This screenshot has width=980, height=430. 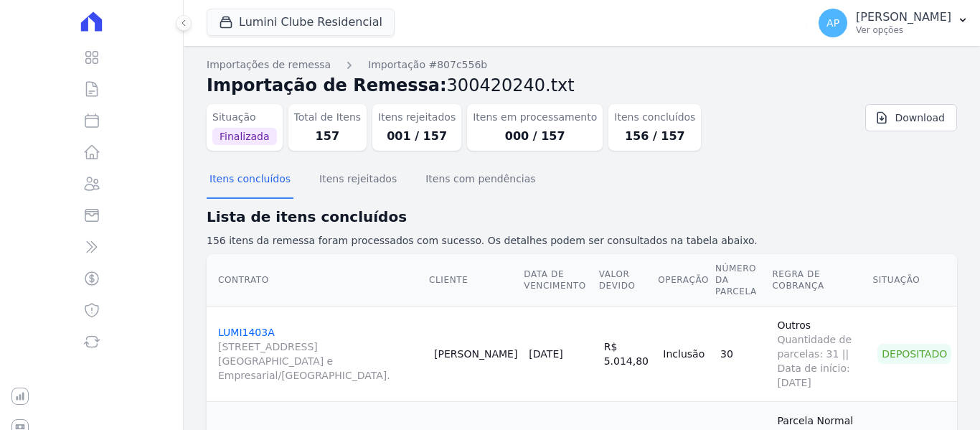 What do you see at coordinates (686, 353) in the screenshot?
I see `td: Inclusão` at bounding box center [686, 353].